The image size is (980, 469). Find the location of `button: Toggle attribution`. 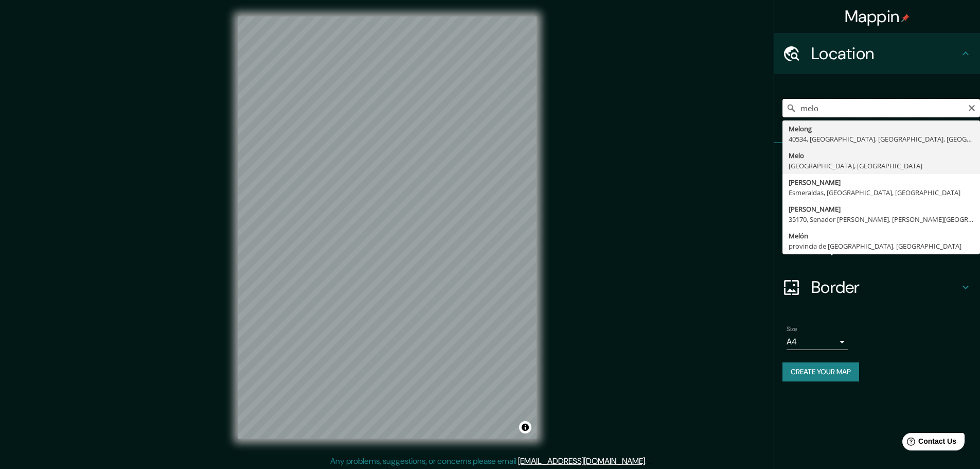

button: Toggle attribution is located at coordinates (526, 427).